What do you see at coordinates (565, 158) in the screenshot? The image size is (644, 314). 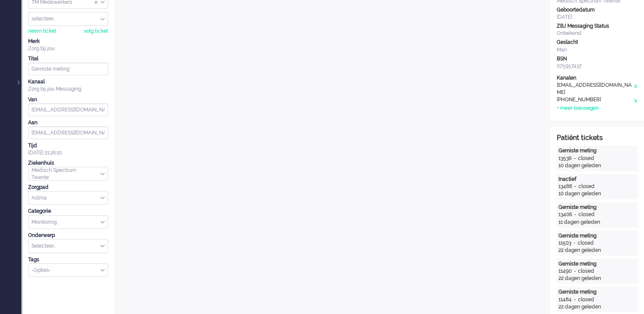 I see `div: 13536` at bounding box center [565, 158].